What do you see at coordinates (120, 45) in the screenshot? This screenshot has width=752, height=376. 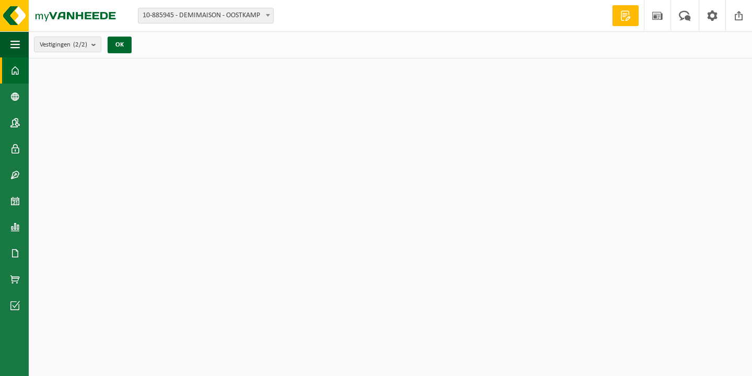 I see `button: OK` at bounding box center [120, 45].